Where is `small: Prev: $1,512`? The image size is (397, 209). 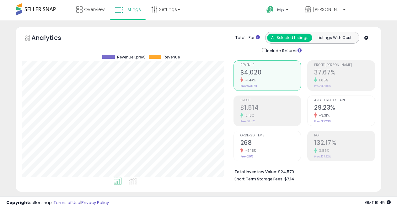
small: Prev: $1,512 is located at coordinates (248, 121).